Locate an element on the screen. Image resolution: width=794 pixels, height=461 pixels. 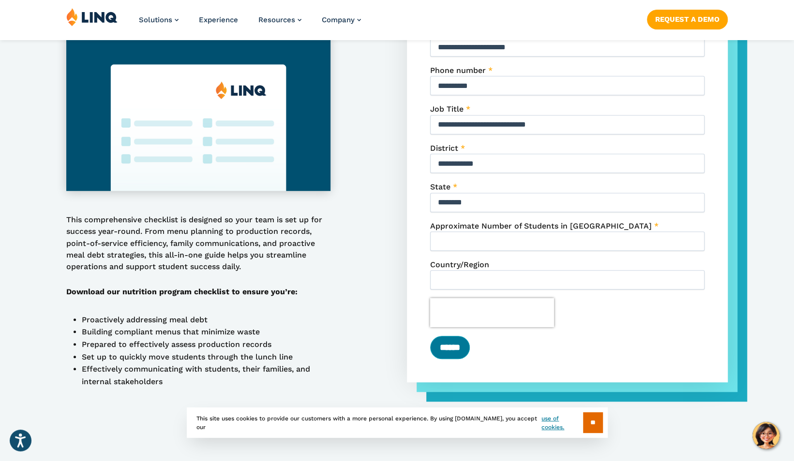
button: Hello, have a question? Let’s chat. is located at coordinates (766, 436).